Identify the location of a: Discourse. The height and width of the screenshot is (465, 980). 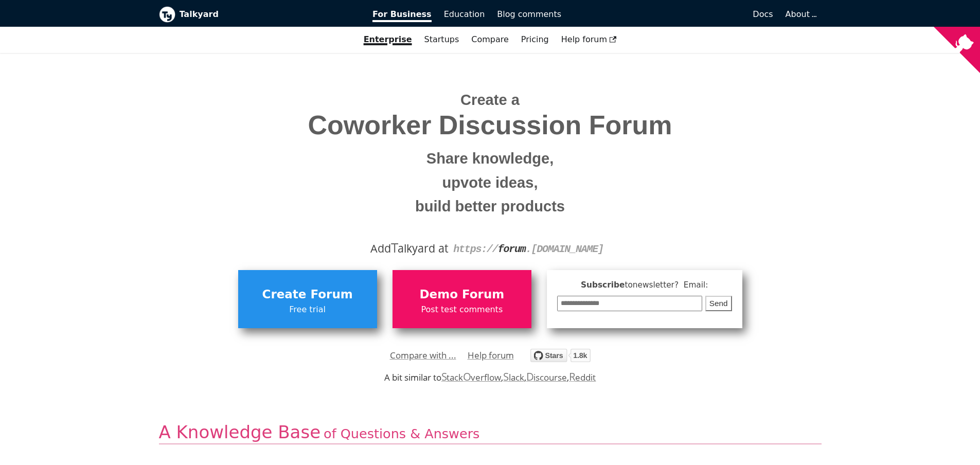
(547, 377).